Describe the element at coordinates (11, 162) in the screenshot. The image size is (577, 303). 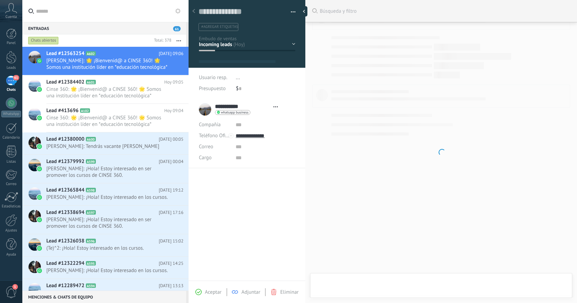
I see `div: Listas` at that location.